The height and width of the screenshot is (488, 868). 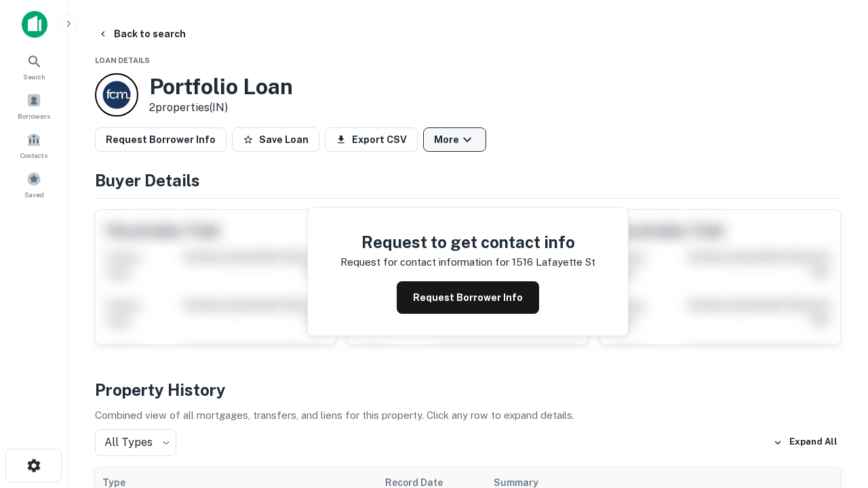 I want to click on h3: Portfolio Loan, so click(x=221, y=86).